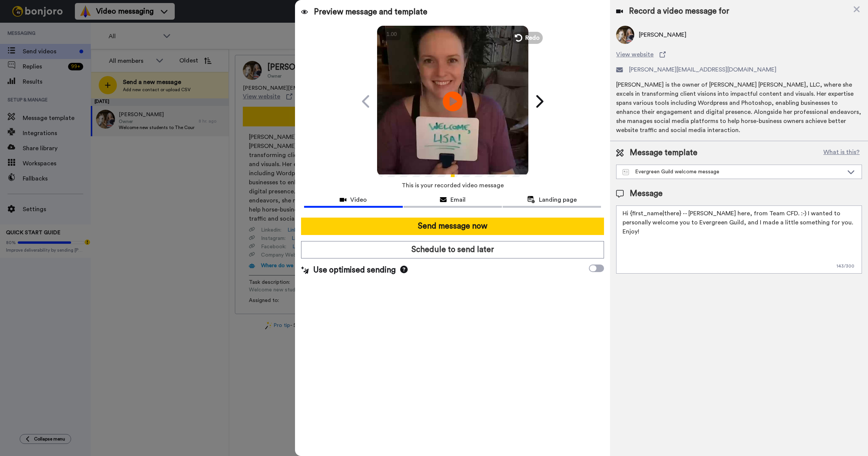 The height and width of the screenshot is (456, 868). Describe the element at coordinates (646, 193) in the screenshot. I see `span: Message` at that location.